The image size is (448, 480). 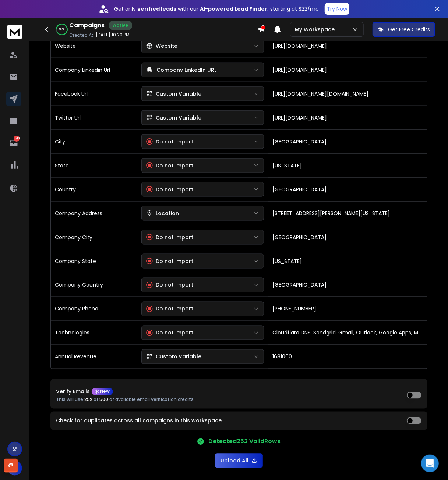 I want to click on span: 252, so click(x=88, y=399).